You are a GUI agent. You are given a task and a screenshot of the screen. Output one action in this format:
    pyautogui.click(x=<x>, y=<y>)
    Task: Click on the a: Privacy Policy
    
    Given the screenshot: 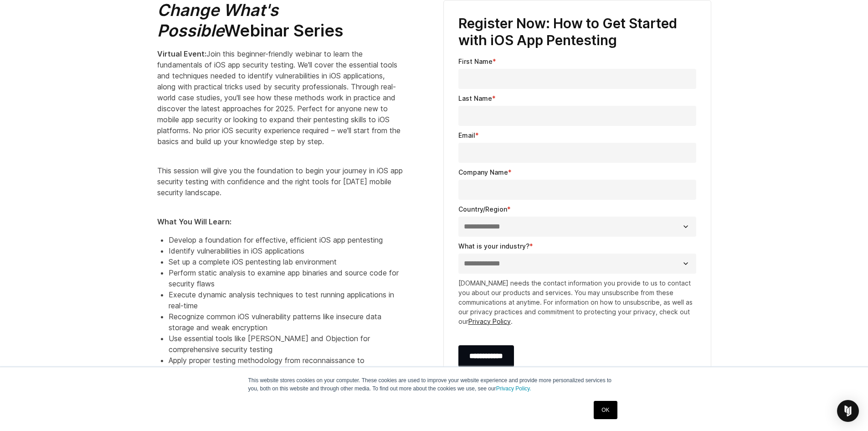 What is the action you would take?
    pyautogui.click(x=490, y=321)
    